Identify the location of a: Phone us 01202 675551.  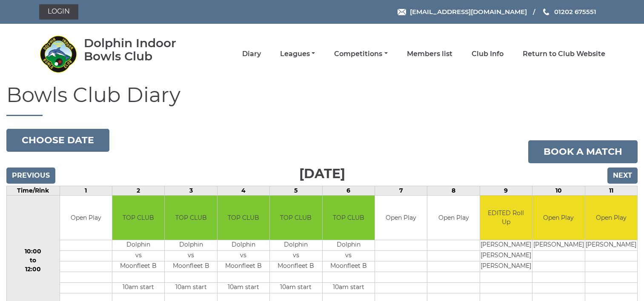
(569, 11).